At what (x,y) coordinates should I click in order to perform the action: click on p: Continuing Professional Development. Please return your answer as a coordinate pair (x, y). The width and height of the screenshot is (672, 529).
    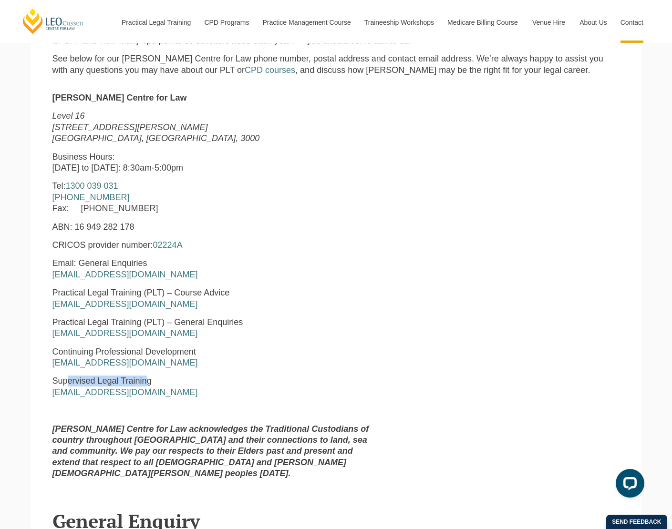
    Looking at the image, I should click on (215, 358).